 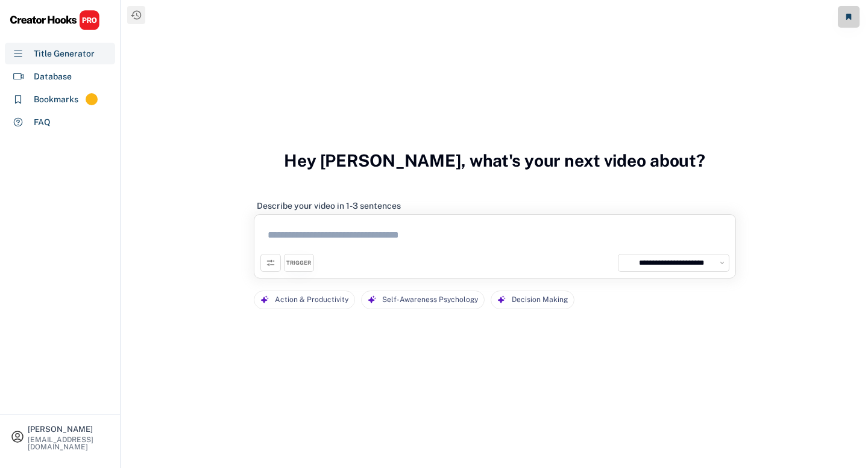 What do you see at coordinates (430, 300) in the screenshot?
I see `div: Self-Awareness Psychology` at bounding box center [430, 300].